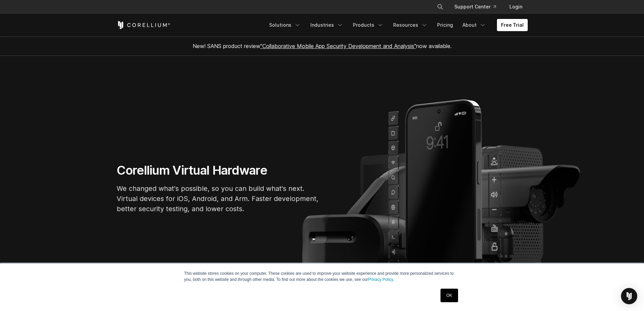 The height and width of the screenshot is (311, 644). What do you see at coordinates (411, 25) in the screenshot?
I see `a: Resources` at bounding box center [411, 25].